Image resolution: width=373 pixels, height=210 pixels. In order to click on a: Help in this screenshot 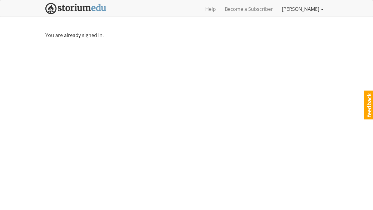, I will do `click(210, 9)`.